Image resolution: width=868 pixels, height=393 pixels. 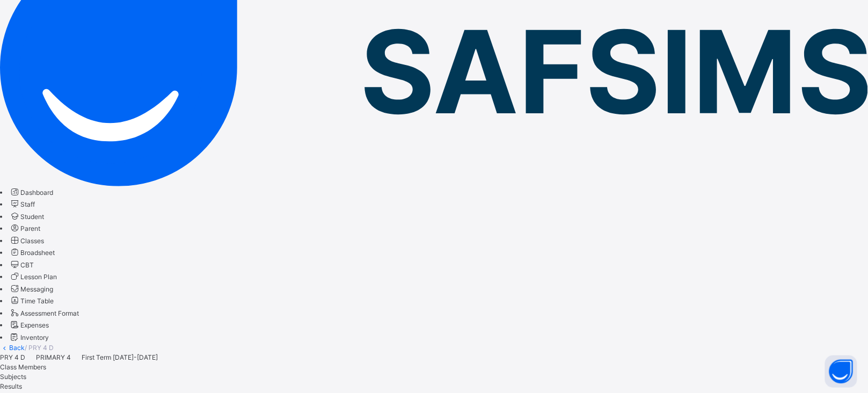 What do you see at coordinates (37, 301) in the screenshot?
I see `span: Time Table` at bounding box center [37, 301].